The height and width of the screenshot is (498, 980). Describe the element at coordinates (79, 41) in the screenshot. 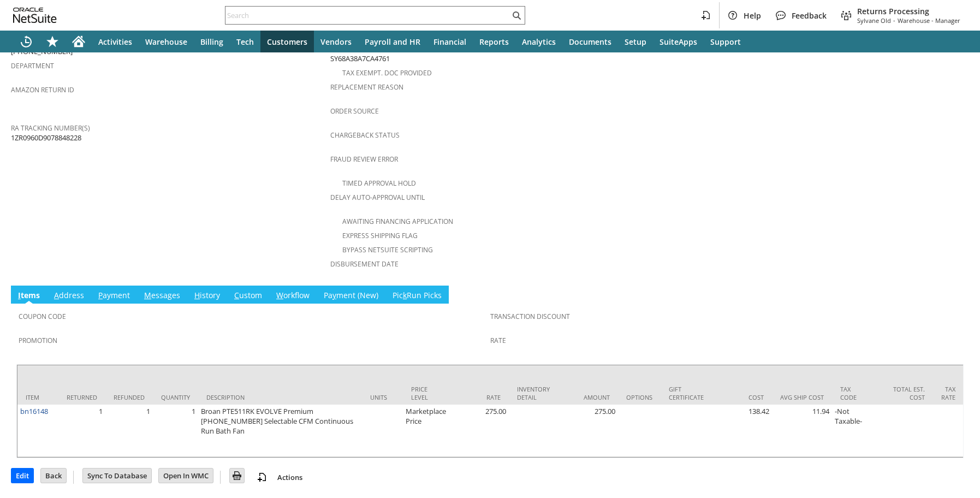

I see `a: Home` at that location.